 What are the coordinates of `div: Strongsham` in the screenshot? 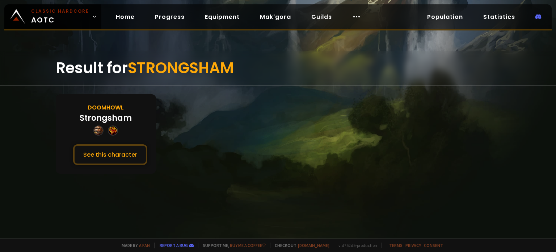 It's located at (106, 118).